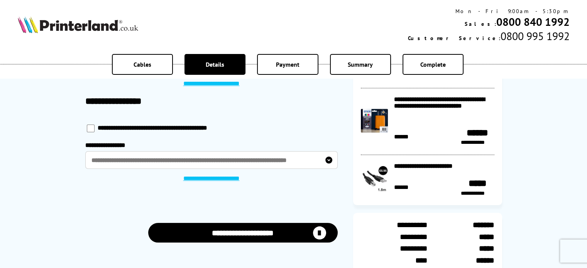  Describe the element at coordinates (143, 64) in the screenshot. I see `span: Cables` at that location.